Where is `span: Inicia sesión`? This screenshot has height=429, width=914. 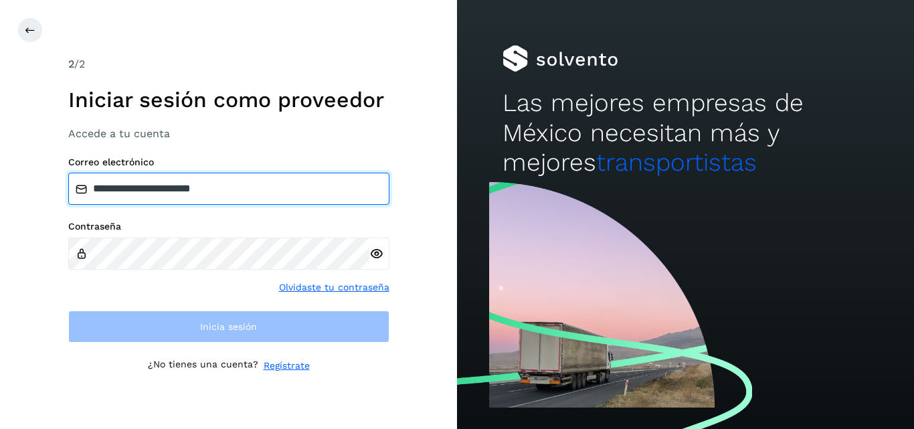
span: Inicia sesión is located at coordinates (228, 327).